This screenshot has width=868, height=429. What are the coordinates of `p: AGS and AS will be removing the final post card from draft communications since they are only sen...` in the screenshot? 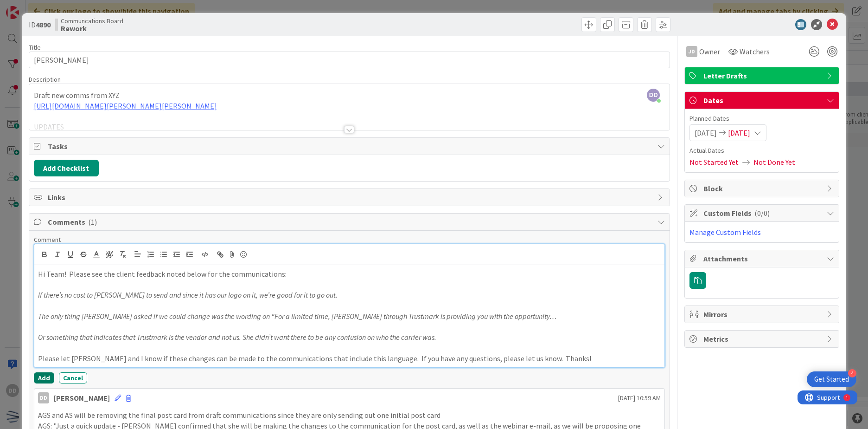 It's located at (349, 415).